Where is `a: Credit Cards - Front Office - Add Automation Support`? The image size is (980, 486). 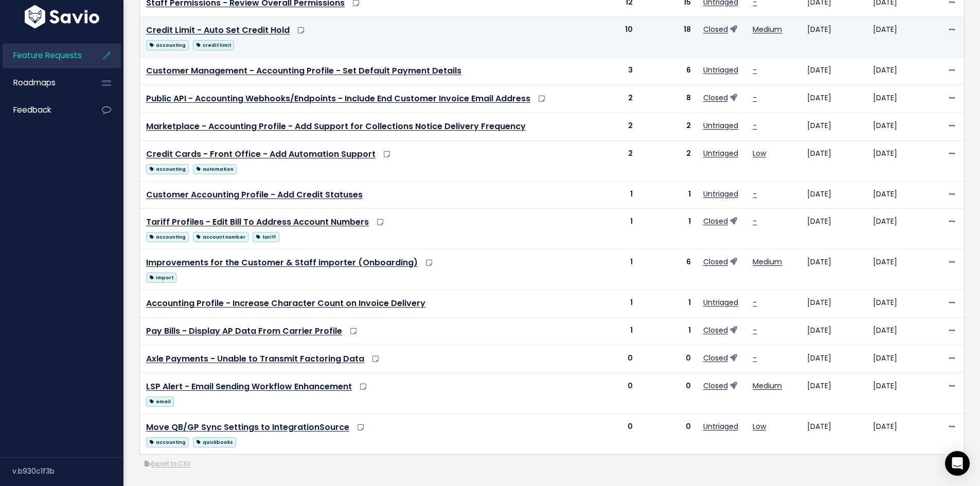
a: Credit Cards - Front Office - Add Automation Support is located at coordinates (261, 154).